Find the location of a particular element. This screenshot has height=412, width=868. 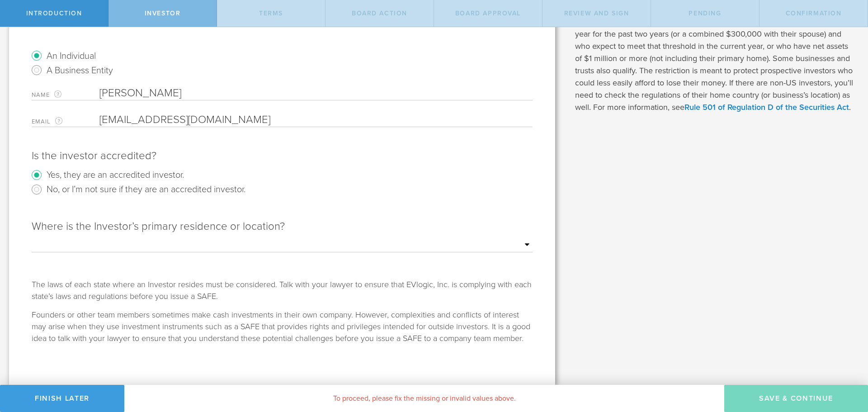

span: terms is located at coordinates (271, 13).